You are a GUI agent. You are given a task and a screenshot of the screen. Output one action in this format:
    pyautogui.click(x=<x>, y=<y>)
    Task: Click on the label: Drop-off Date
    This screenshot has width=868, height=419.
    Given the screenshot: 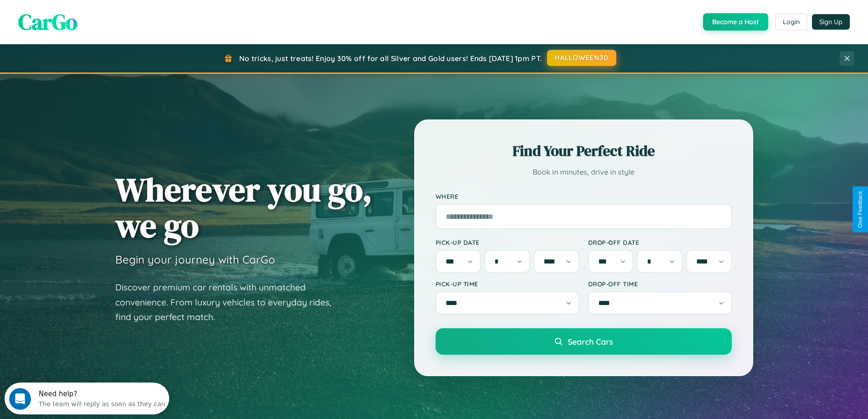 What is the action you would take?
    pyautogui.click(x=660, y=242)
    